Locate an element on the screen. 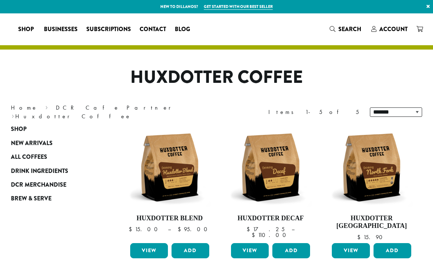 Image resolution: width=433 pixels, height=263 pixels. nav: Breadcrumb is located at coordinates (108, 112).